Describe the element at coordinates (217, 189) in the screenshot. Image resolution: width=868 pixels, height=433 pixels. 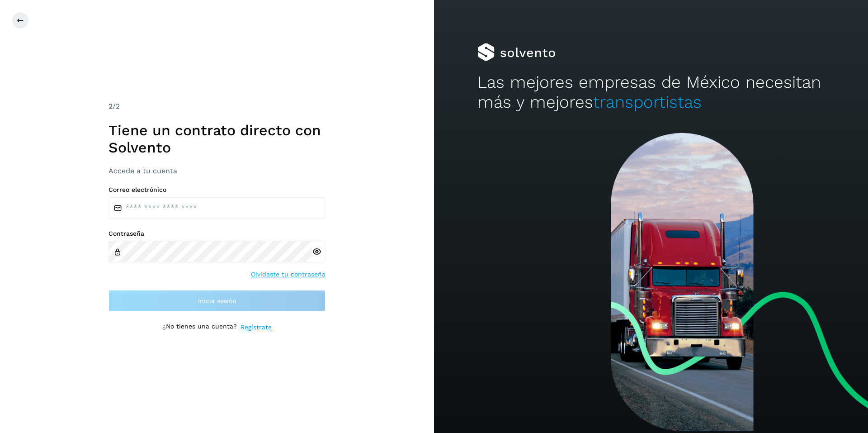
I see `label: Correo electrónico` at that location.